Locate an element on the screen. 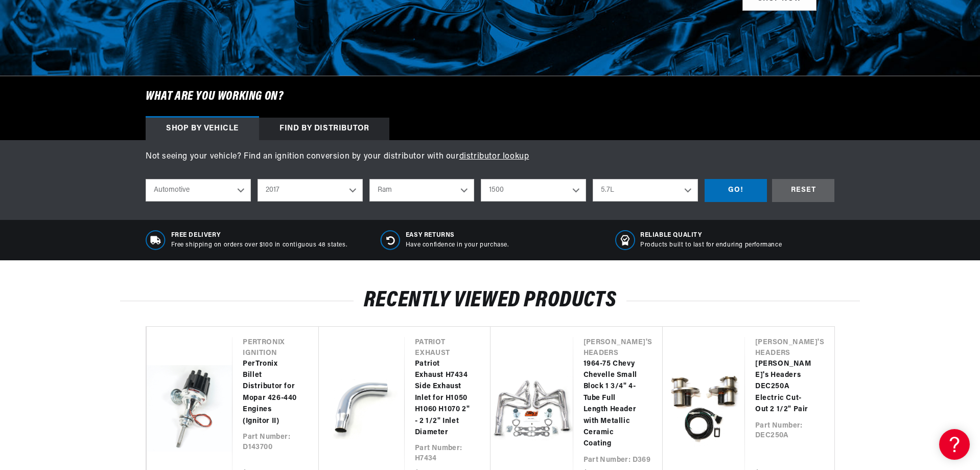 This screenshot has height=470, width=980. select: Engine is located at coordinates (646, 190).